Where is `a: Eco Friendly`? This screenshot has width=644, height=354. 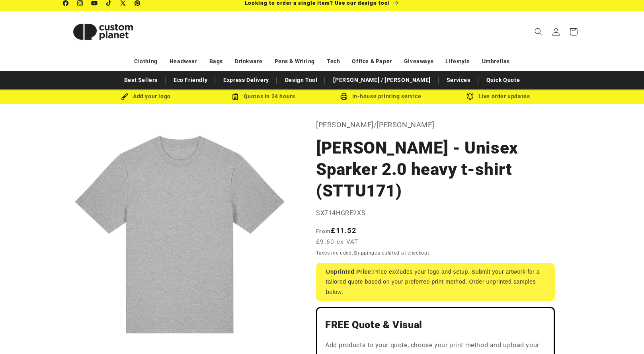
a: Eco Friendly is located at coordinates (190, 80).